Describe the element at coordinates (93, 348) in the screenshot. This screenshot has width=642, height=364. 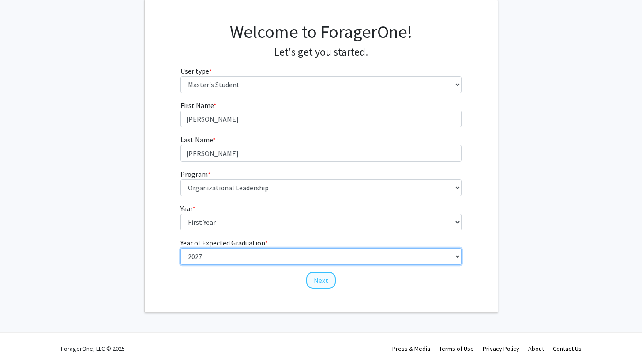
I see `div: ForagerOne, LLC © 2025` at that location.